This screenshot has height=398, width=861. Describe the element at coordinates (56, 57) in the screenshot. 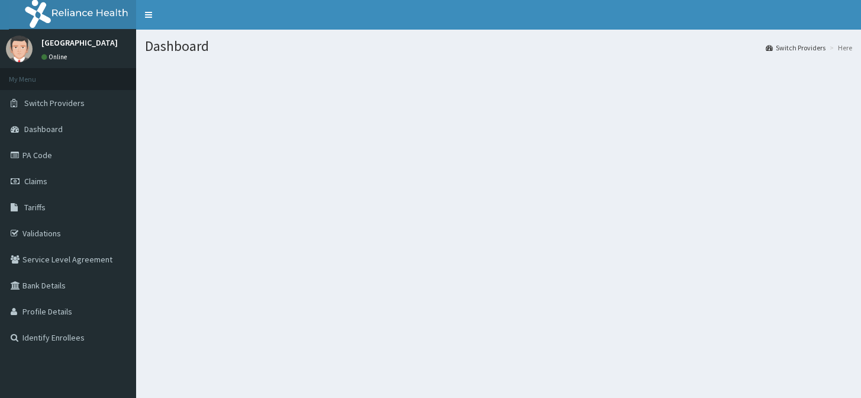

I see `a: Online` at that location.